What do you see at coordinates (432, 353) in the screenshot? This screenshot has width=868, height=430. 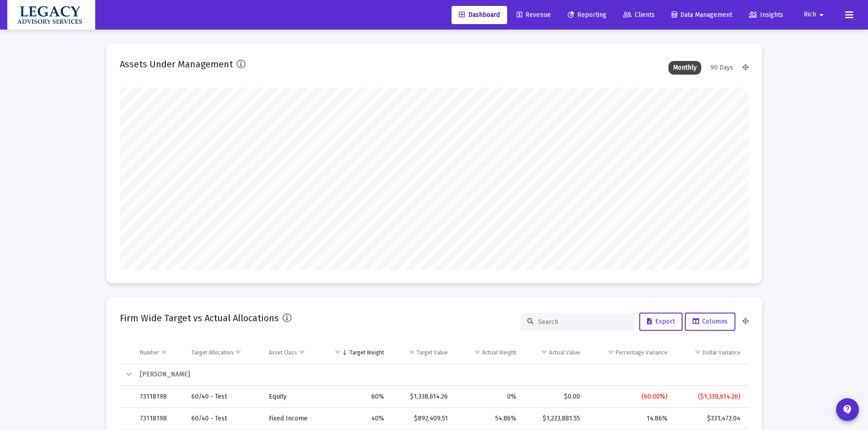 I see `div: Target Value` at bounding box center [432, 353].